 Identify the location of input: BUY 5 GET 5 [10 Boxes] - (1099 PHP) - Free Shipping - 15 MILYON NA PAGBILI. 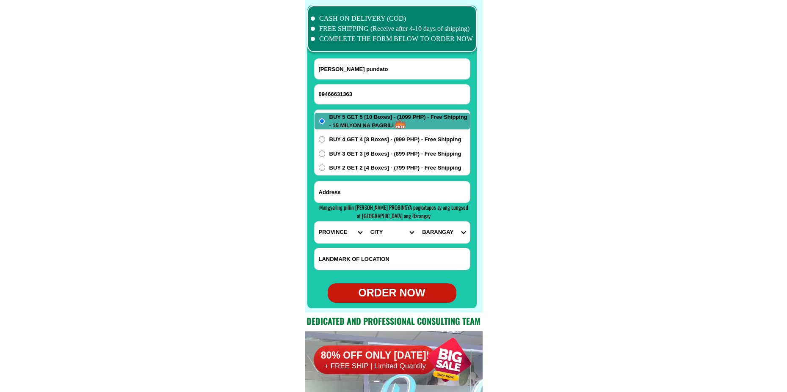
(322, 121).